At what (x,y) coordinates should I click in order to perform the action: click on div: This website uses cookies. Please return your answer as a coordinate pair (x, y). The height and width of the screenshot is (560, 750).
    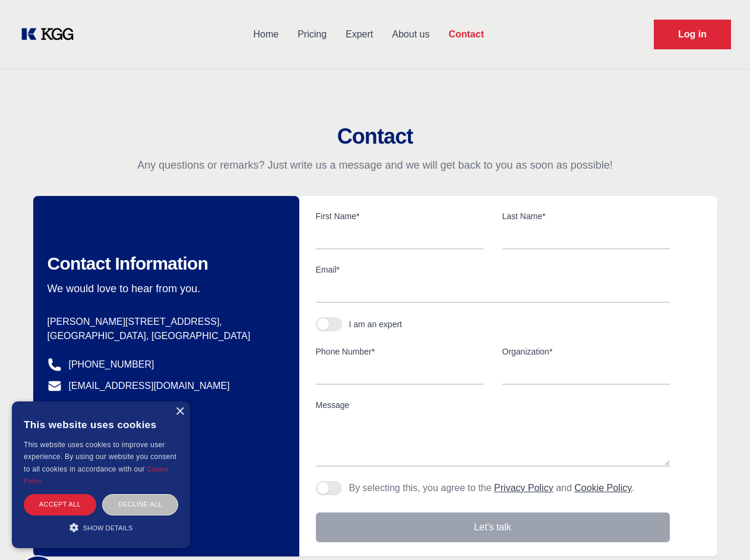
    Looking at the image, I should click on (101, 424).